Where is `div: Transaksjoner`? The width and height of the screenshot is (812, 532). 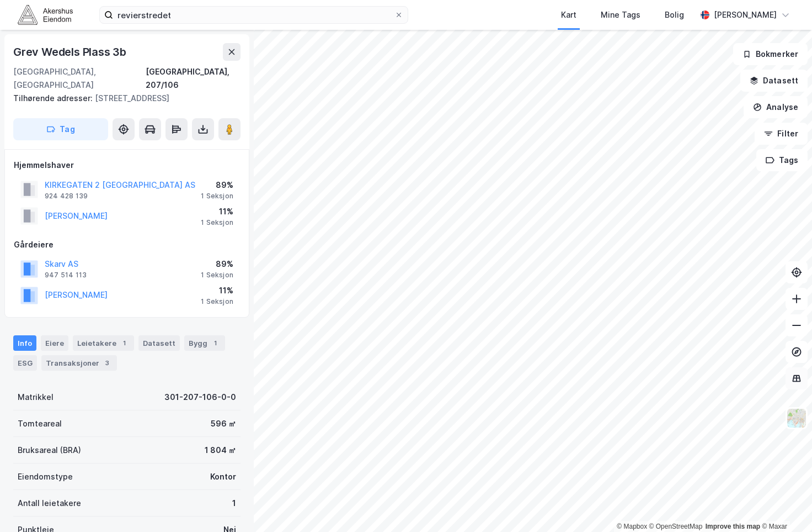 div: Transaksjoner is located at coordinates (79, 363).